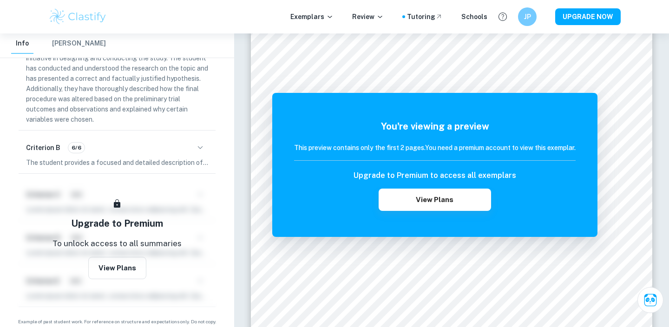 This screenshot has height=327, width=669. What do you see at coordinates (117, 163) in the screenshot?
I see `p: The student provides a focused and detailed description of the main topic, which is to explore th...` at bounding box center [117, 163].